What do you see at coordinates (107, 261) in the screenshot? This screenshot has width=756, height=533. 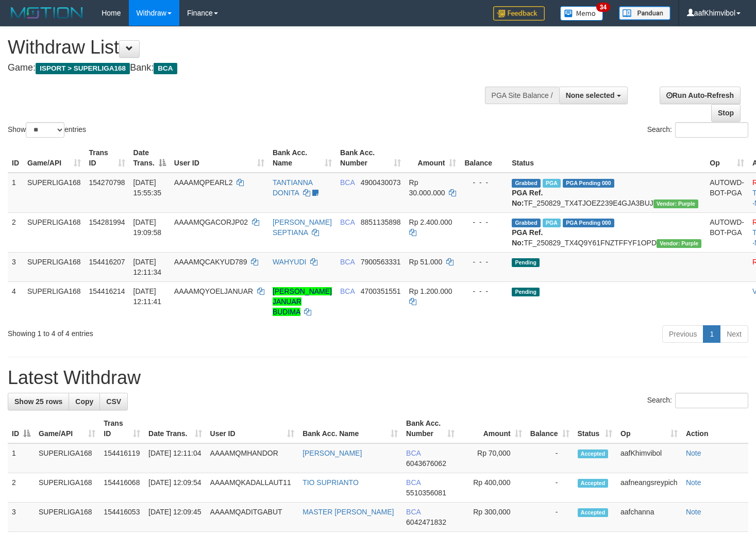 I see `span: 154416207` at bounding box center [107, 261].